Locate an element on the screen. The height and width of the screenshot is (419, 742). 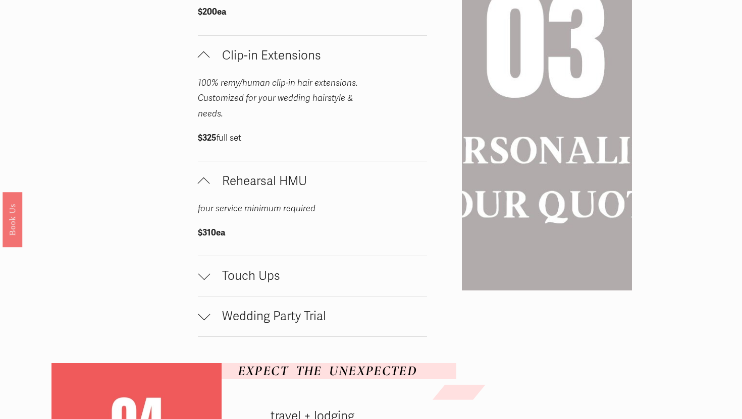
strong: $310ea is located at coordinates (211, 233).